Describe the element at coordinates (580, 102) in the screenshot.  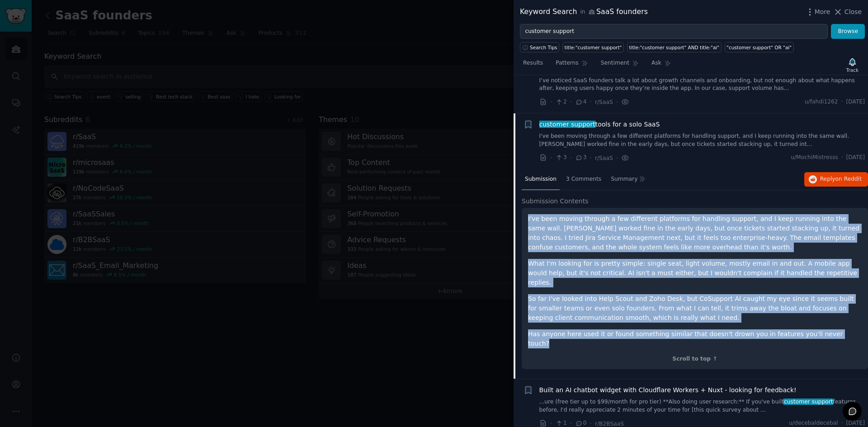
I see `span: 4` at that location.